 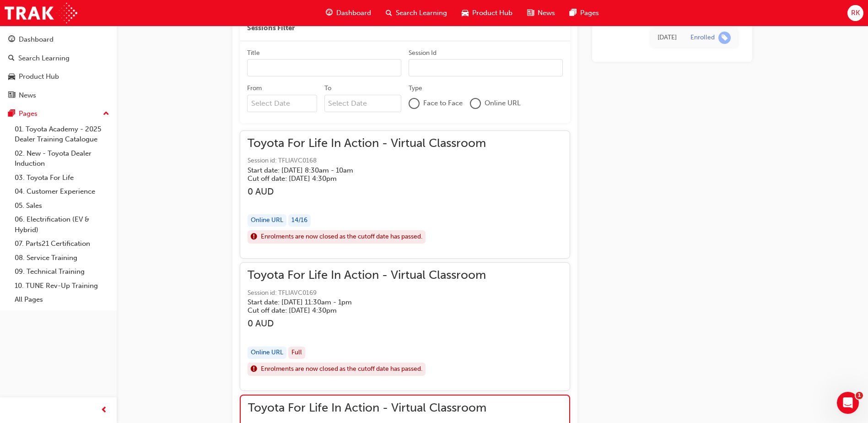 What do you see at coordinates (546, 13) in the screenshot?
I see `span: News` at bounding box center [546, 13].